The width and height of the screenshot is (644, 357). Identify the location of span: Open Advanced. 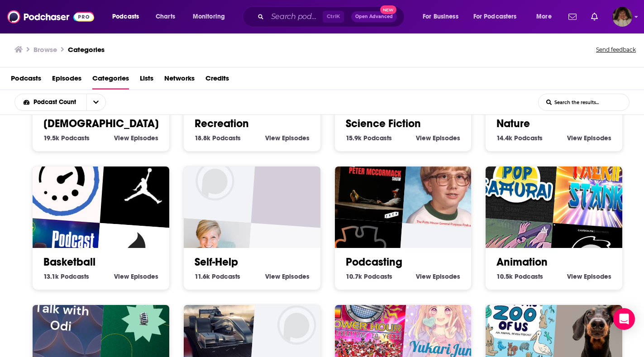
(374, 17).